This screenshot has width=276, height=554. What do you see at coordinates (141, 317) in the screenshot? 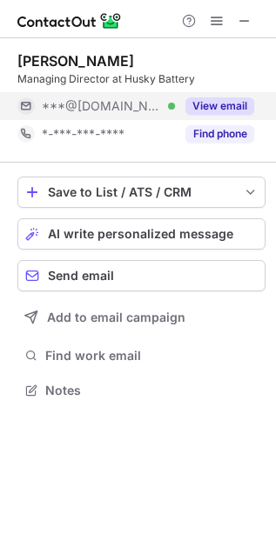
I see `button: Add to email campaign` at bounding box center [141, 317].